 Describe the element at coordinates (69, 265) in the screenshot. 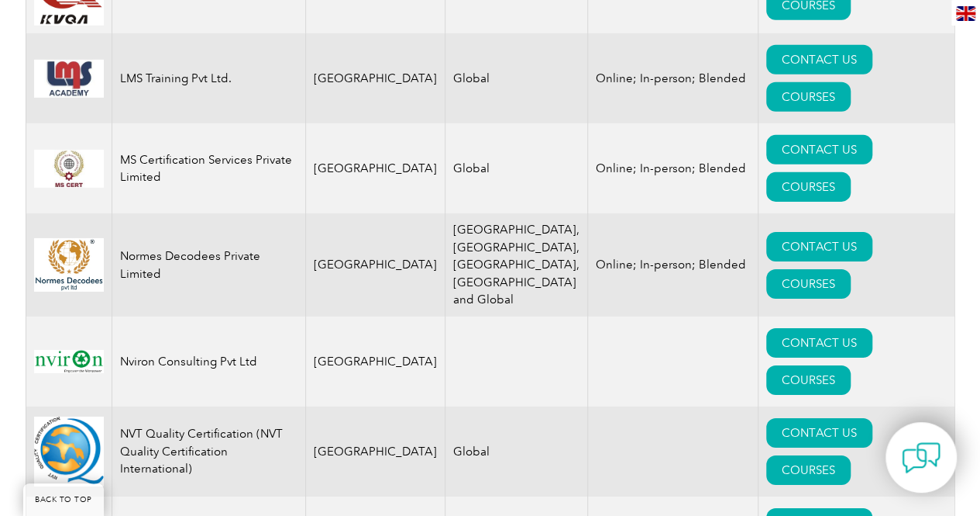

I see `img: e7b63985-9dc1-ec11-983f-002248d3b10e-logo.png` at that location.